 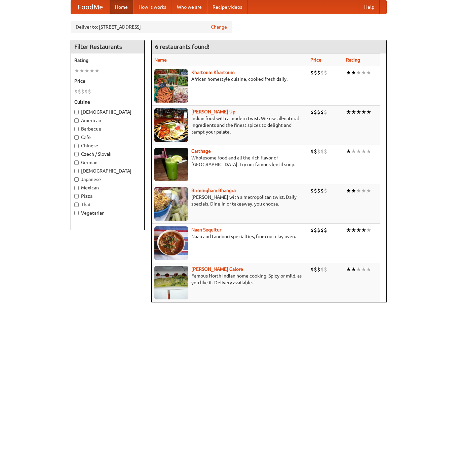 I want to click on input: Mexican, so click(x=76, y=188).